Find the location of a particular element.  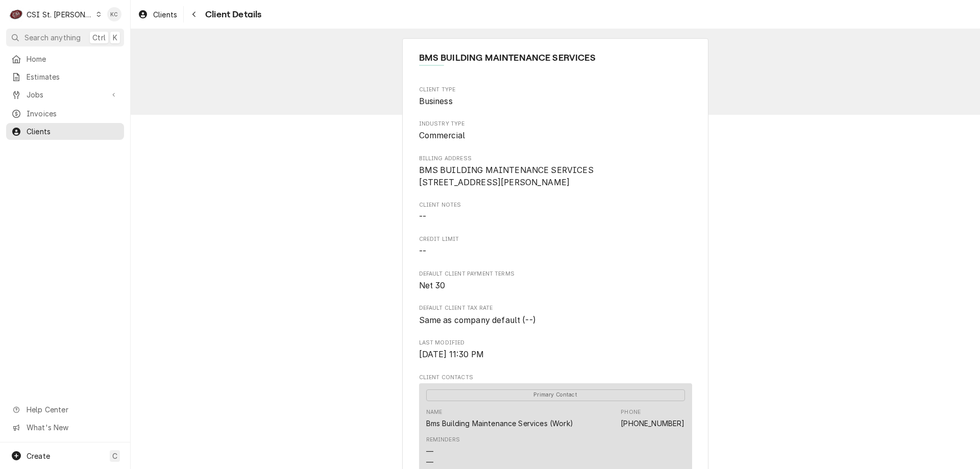

a: Home is located at coordinates (65, 59).